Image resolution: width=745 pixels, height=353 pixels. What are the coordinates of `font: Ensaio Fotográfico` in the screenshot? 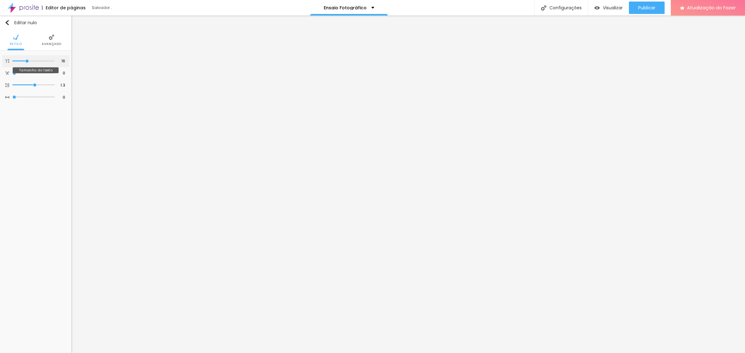 It's located at (345, 8).